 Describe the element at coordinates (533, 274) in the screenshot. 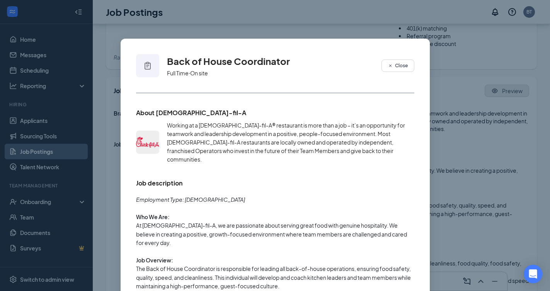

I see `div: Open Intercom Messenger` at that location.